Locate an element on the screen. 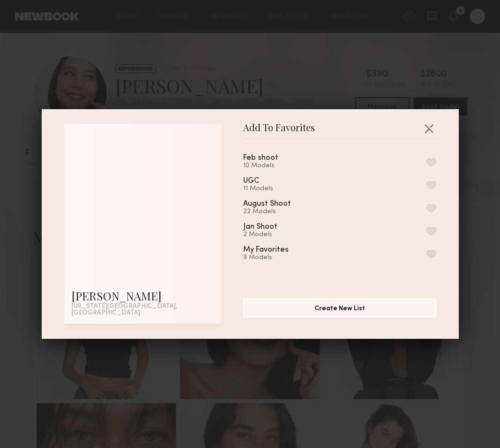 Image resolution: width=500 pixels, height=448 pixels. div: Feb shoot is located at coordinates (261, 158).